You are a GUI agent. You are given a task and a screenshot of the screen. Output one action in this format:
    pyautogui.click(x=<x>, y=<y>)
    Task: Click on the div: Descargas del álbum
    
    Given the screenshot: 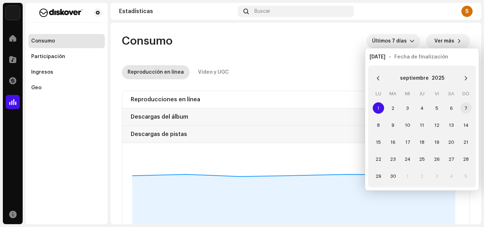 What is the action you would take?
    pyautogui.click(x=160, y=117)
    